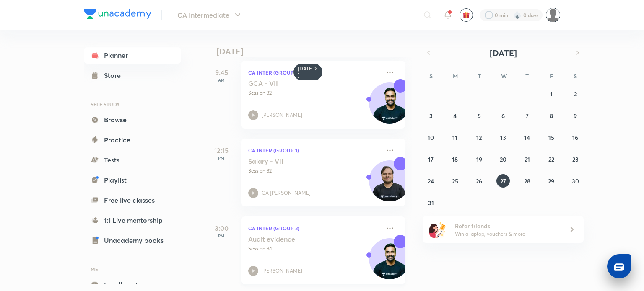  What do you see at coordinates (551, 94) in the screenshot?
I see `button: August 1, 2025` at bounding box center [551, 94].